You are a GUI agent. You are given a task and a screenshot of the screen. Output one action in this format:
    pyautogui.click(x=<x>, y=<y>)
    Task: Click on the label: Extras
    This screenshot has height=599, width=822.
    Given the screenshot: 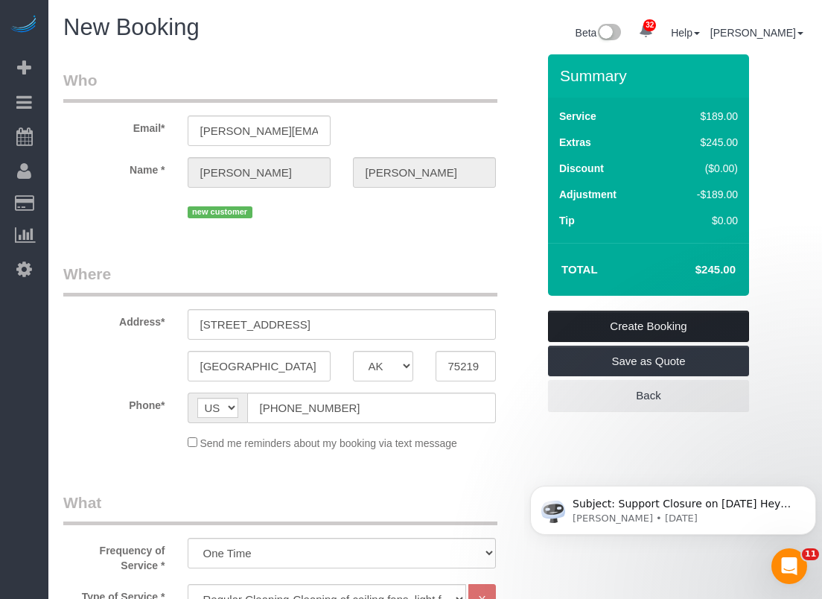 What is the action you would take?
    pyautogui.click(x=575, y=142)
    